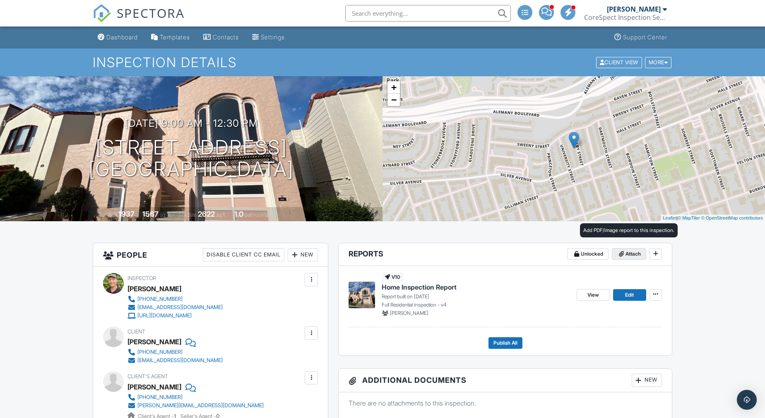  What do you see at coordinates (394, 87) in the screenshot?
I see `a: Zoom in` at bounding box center [394, 87].